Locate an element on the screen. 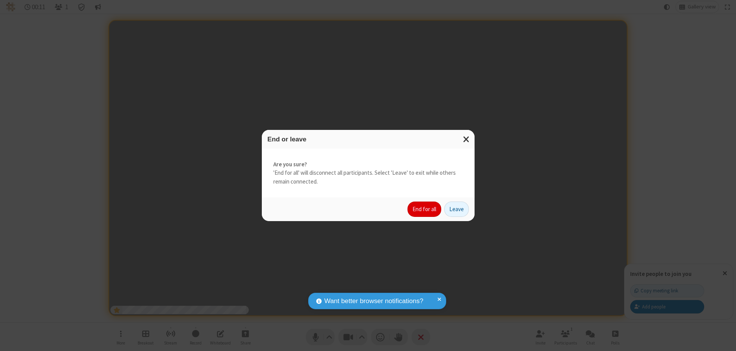 Image resolution: width=736 pixels, height=351 pixels. button: End for all is located at coordinates (424, 209).